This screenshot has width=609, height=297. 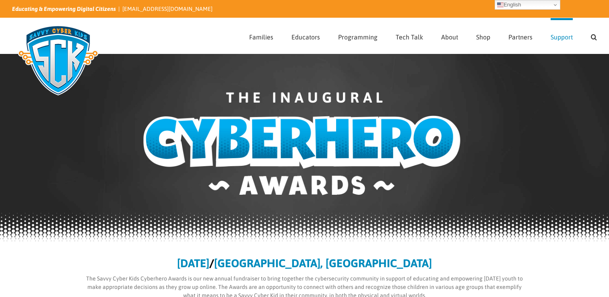 What do you see at coordinates (423, 36) in the screenshot?
I see `nav: Main Menu` at bounding box center [423, 36].